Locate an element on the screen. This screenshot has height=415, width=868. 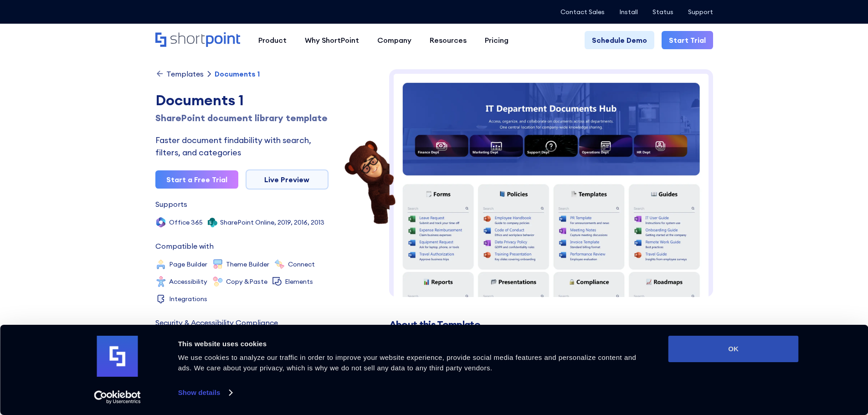
div: Pricing is located at coordinates (497, 40).